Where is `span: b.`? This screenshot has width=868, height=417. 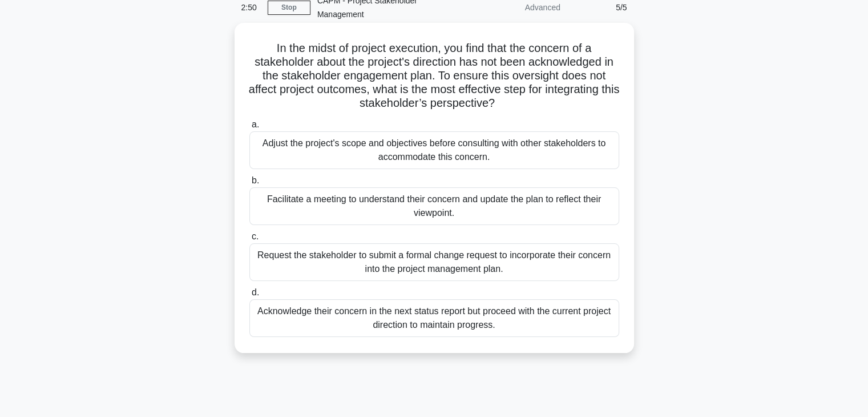 span: b. is located at coordinates (255, 180).